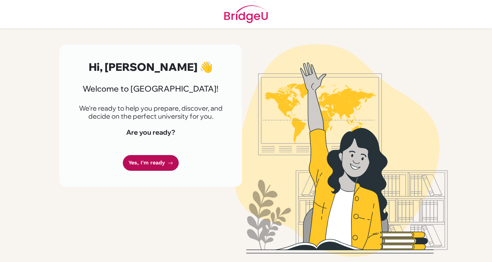 The width and height of the screenshot is (492, 262). I want to click on a: Yes, I'm ready, so click(151, 163).